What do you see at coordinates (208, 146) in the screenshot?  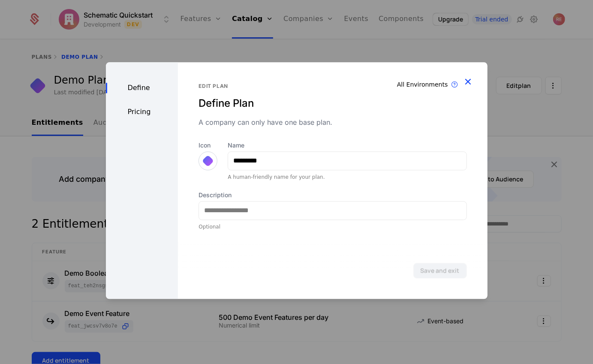 I see `label: Icon` at bounding box center [208, 146].